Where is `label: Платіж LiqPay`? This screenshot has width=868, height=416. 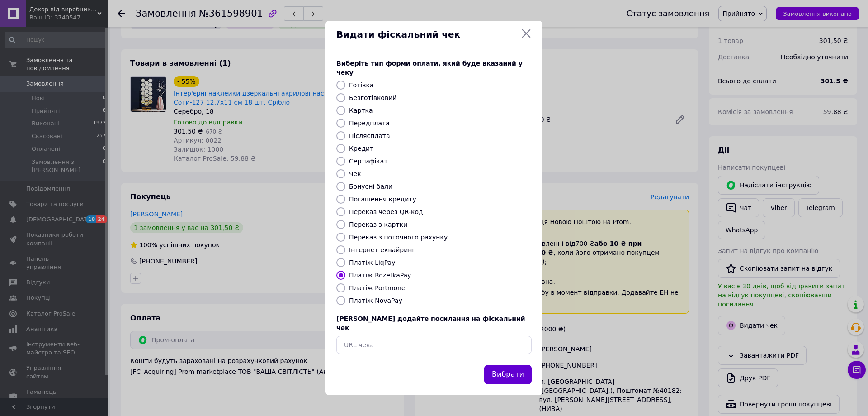
label: Платіж LiqPay is located at coordinates (372, 262).